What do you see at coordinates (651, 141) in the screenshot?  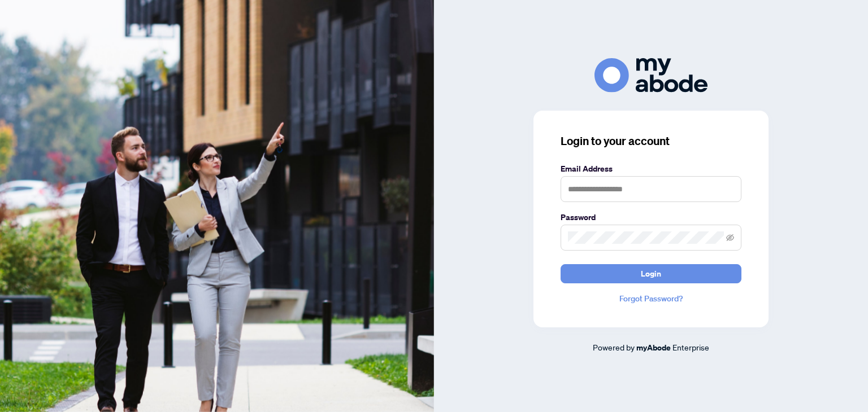 I see `h3: Login to your account` at bounding box center [651, 141].